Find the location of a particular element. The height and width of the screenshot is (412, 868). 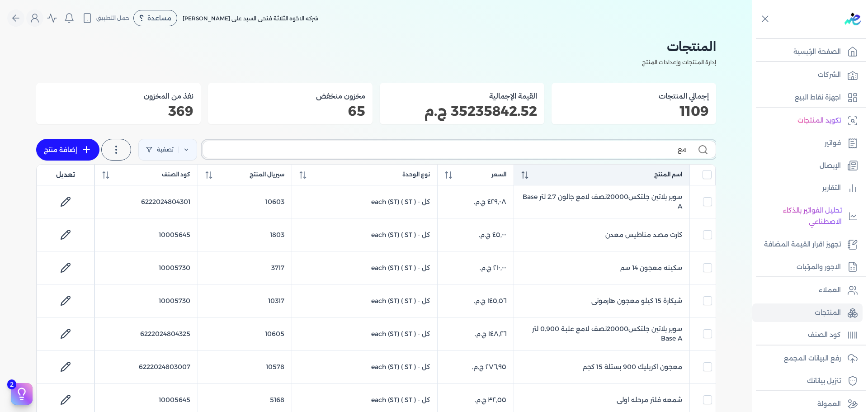

p: 1109 is located at coordinates (634, 111).